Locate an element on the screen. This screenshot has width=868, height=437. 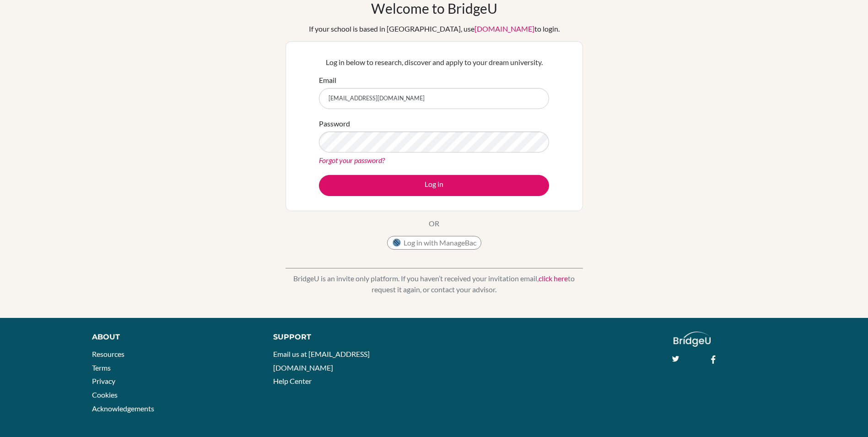
a: Acknowledgements is located at coordinates (123, 408).